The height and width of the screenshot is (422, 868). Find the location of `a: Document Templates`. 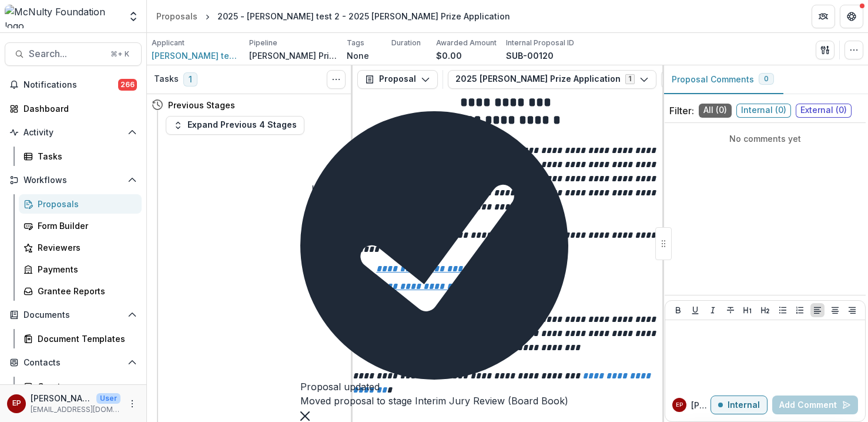

a: Document Templates is located at coordinates (80, 338).